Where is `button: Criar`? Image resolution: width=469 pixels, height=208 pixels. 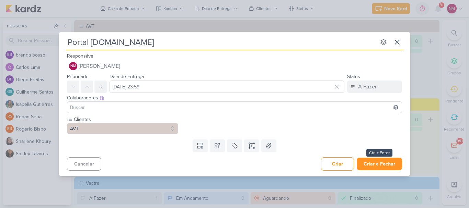 button: Criar is located at coordinates (337, 164).